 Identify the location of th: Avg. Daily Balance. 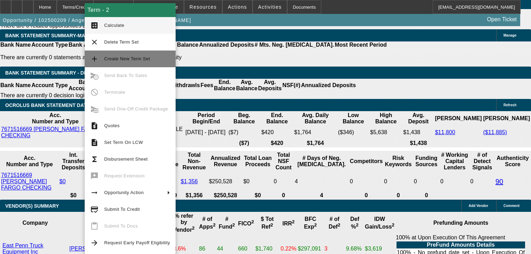
(315, 118).